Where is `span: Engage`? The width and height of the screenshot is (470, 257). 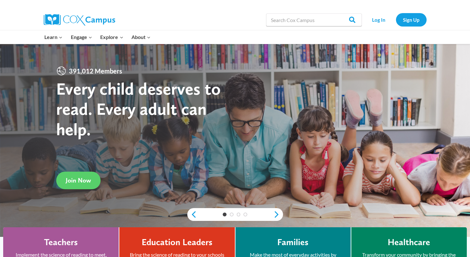
span: Engage is located at coordinates (81, 37).